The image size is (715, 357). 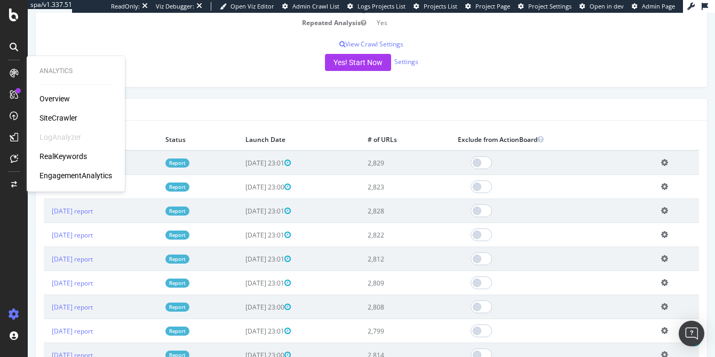 I want to click on td: 2,799, so click(x=377, y=318).